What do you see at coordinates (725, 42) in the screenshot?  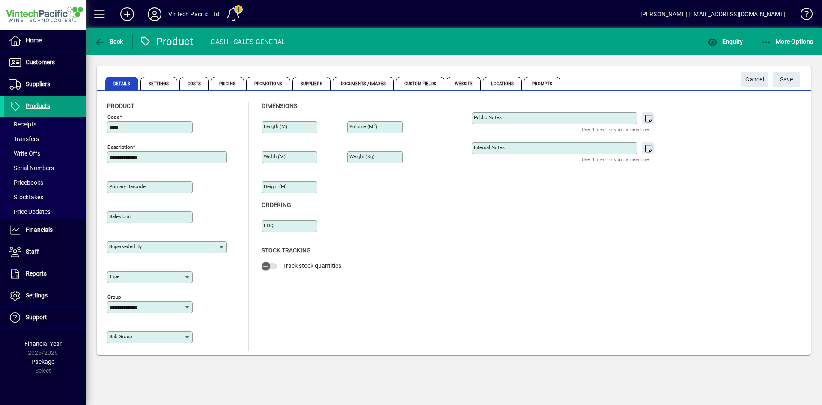 I see `button: Enquiry` at bounding box center [725, 42].